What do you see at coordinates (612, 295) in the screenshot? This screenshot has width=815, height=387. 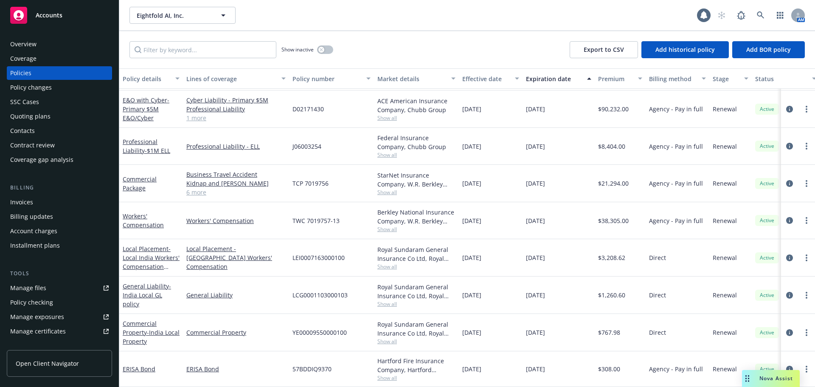 I see `span: $1,260.60` at bounding box center [612, 295].